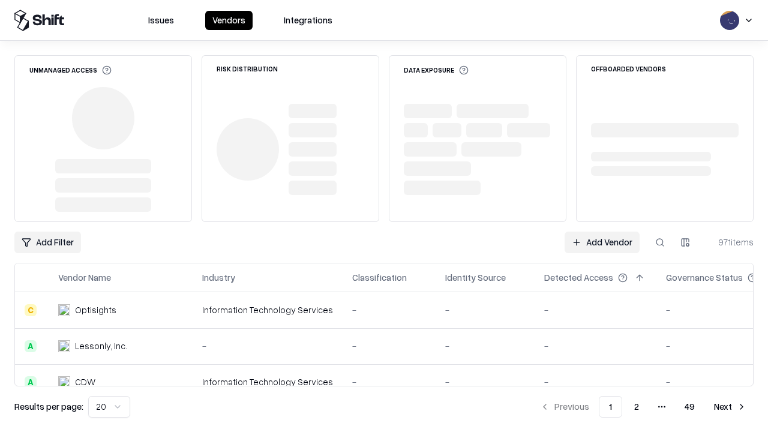 The width and height of the screenshot is (768, 432). I want to click on div: Classification, so click(379, 277).